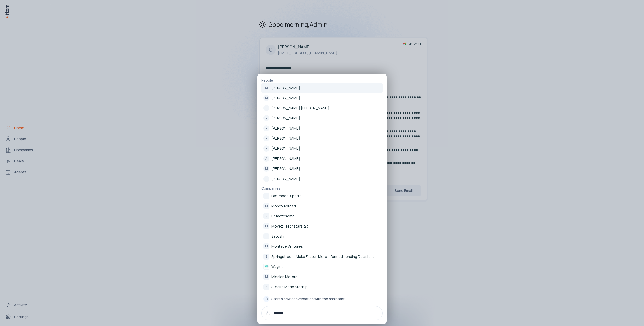  What do you see at coordinates (278, 237) in the screenshot?
I see `p: Satoshi` at bounding box center [278, 237].